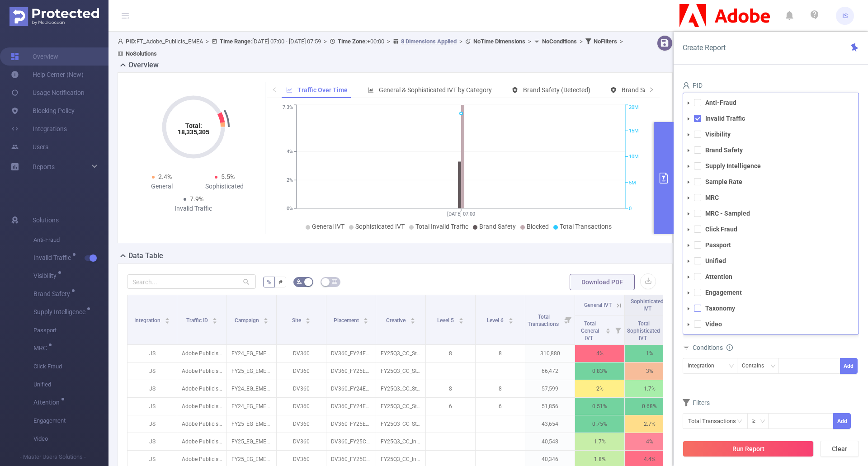 The image size is (868, 466). What do you see at coordinates (649, 424) in the screenshot?
I see `p: 2.7%` at bounding box center [649, 424].